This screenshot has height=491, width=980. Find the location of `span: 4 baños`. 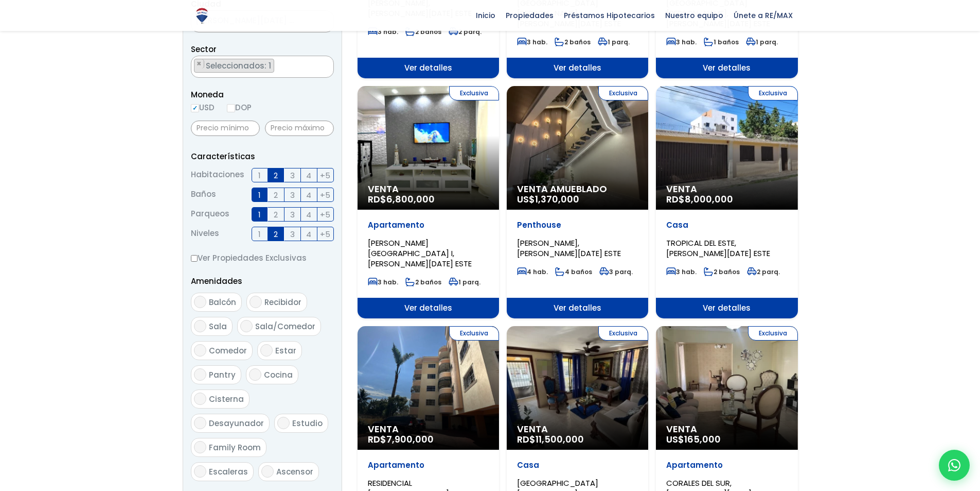

span: 4 baños is located at coordinates (574, 271).